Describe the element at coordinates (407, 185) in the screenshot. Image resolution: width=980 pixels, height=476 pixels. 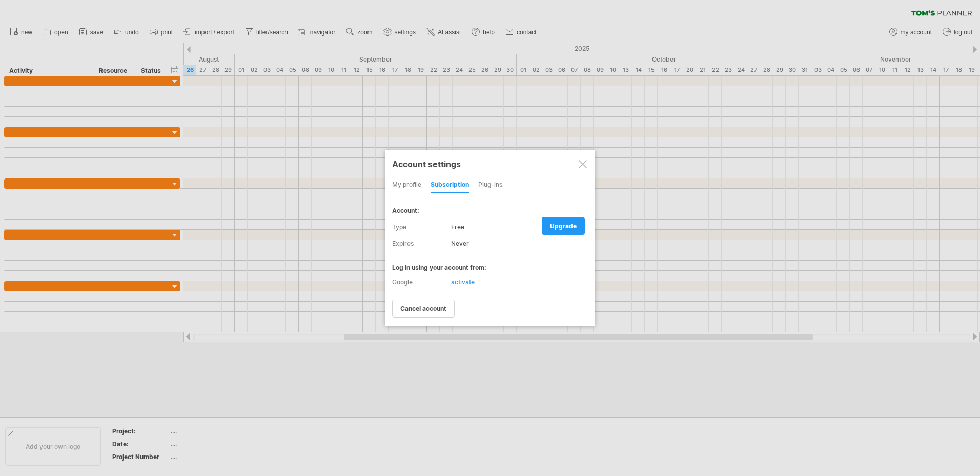
I see `div: my profile` at that location.